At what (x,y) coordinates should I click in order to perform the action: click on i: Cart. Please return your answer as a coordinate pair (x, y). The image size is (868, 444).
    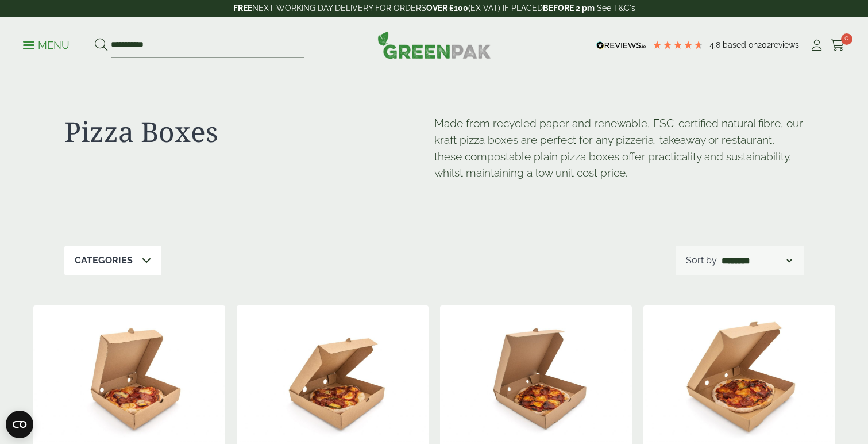
    Looking at the image, I should click on (837, 46).